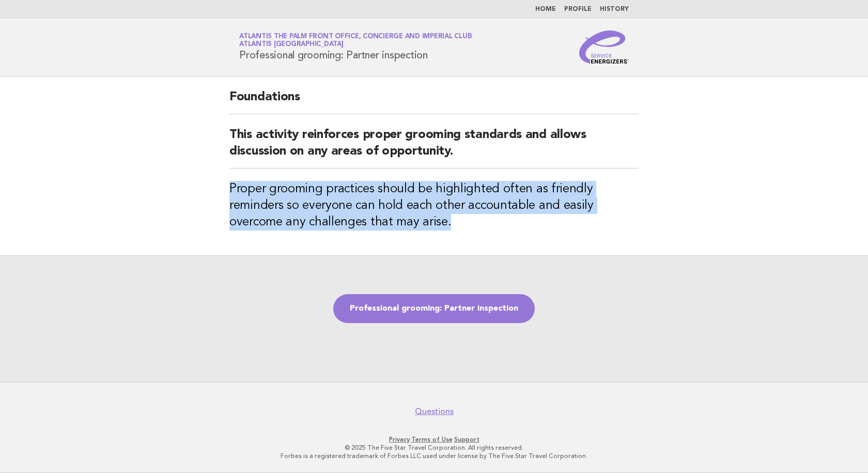  Describe the element at coordinates (355, 47) in the screenshot. I see `h1: Professional grooming: Partner inspection` at that location.